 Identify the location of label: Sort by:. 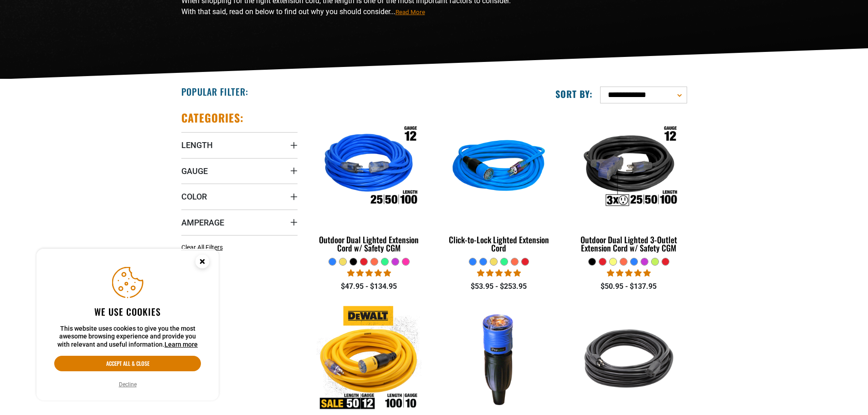
(574, 94).